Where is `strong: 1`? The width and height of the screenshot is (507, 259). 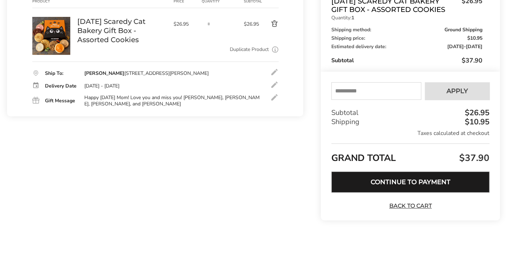
strong: 1 is located at coordinates (353, 18).